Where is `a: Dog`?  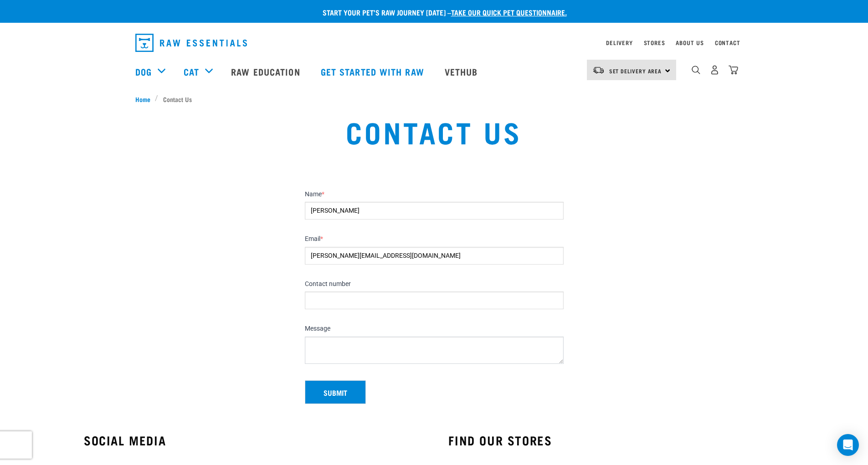 a: Dog is located at coordinates (144, 72).